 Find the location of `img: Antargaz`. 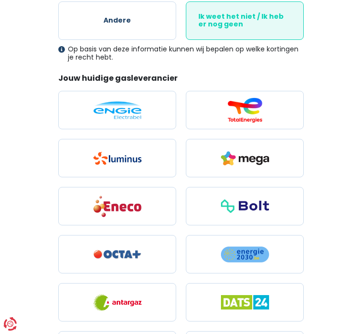

img: Antargaz is located at coordinates (117, 303).